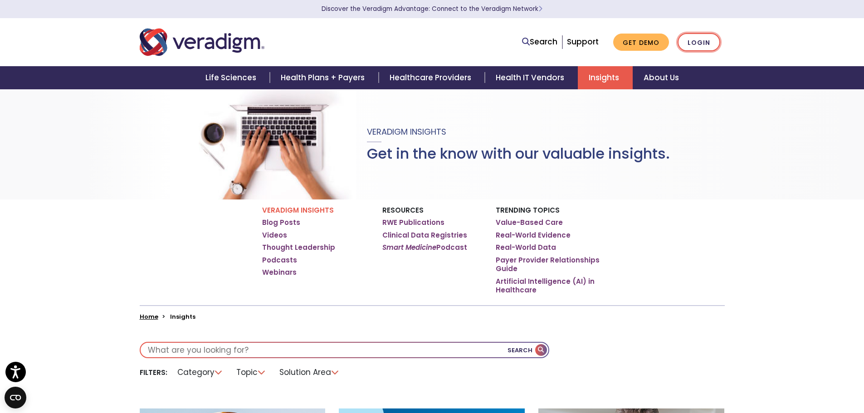 The height and width of the screenshot is (413, 864). What do you see at coordinates (432, 78) in the screenshot?
I see `a: Healthcare Providers` at bounding box center [432, 78].